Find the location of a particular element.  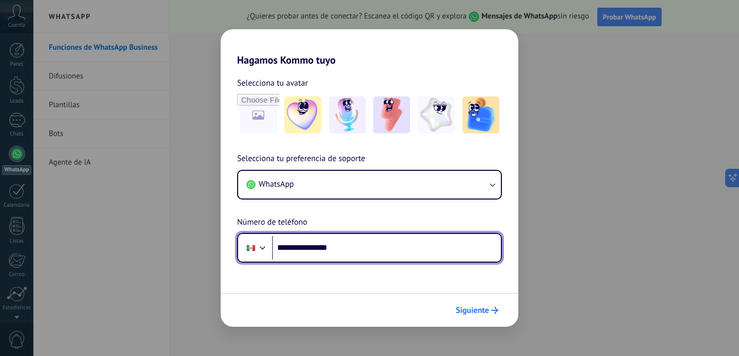

span: WhatsApp is located at coordinates (276, 184).